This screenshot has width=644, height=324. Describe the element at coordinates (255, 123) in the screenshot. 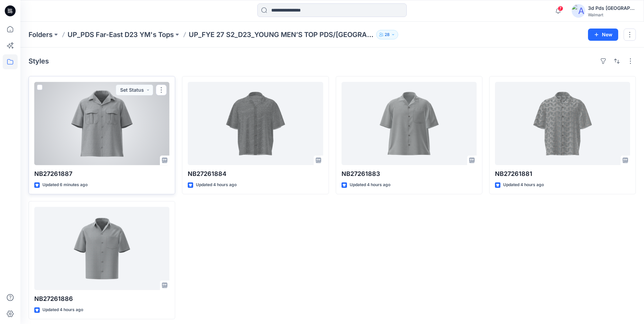

I see `a: NB27261884` at that location.